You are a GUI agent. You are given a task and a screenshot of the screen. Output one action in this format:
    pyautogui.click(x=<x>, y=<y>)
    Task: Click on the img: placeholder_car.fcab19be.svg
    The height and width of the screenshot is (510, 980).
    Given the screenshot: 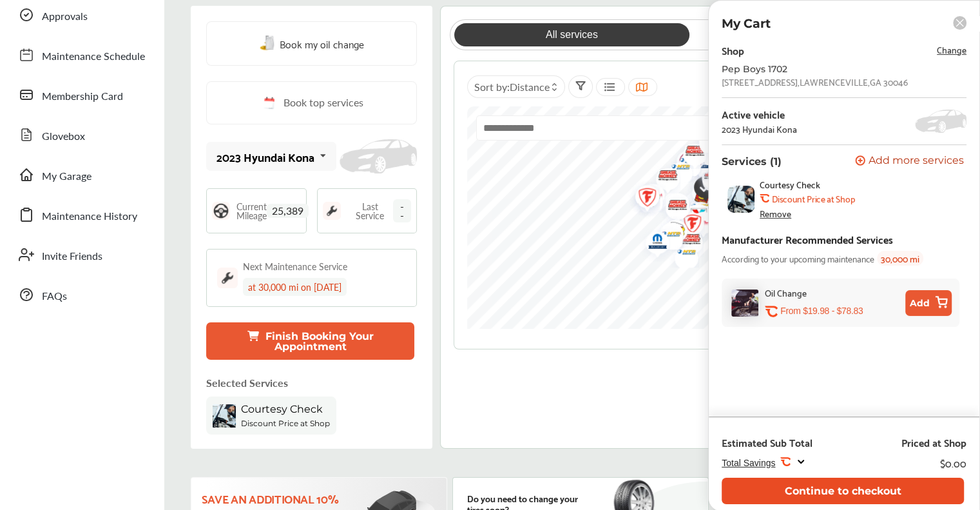 What is the action you would take?
    pyautogui.click(x=378, y=156)
    